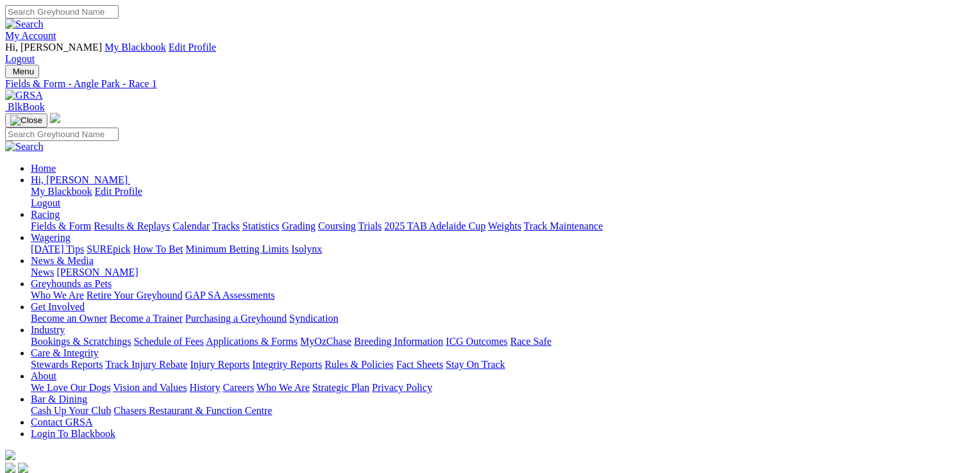 The height and width of the screenshot is (473, 980). I want to click on a: Rules & Policies, so click(359, 364).